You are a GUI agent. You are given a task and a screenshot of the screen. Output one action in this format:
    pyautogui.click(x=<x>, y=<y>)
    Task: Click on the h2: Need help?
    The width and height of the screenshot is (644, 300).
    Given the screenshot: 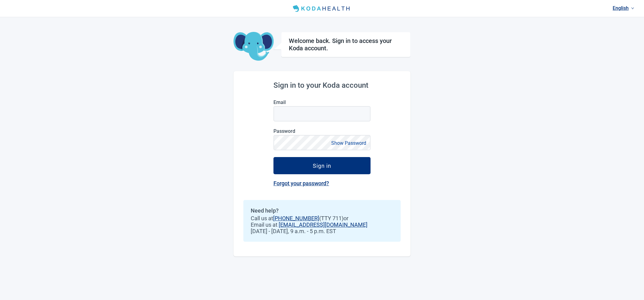 What is the action you would take?
    pyautogui.click(x=322, y=210)
    